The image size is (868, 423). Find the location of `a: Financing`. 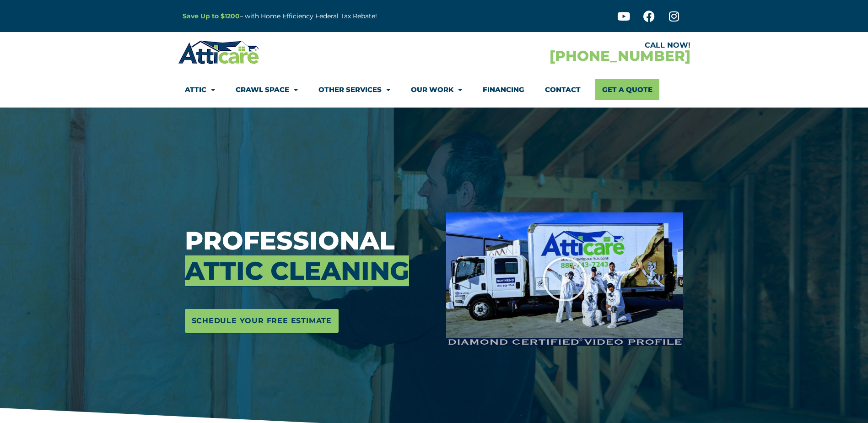

a: Financing is located at coordinates (504, 90).